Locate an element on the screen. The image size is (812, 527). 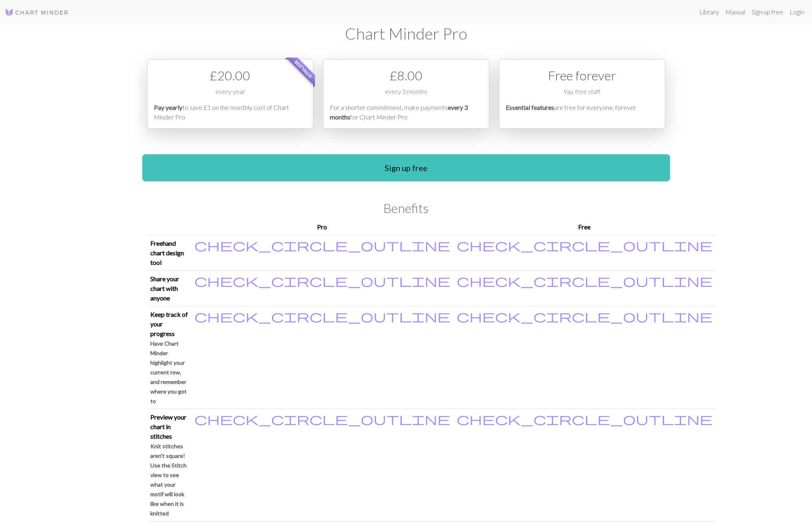
div: Payment option 1 is located at coordinates (231, 94).